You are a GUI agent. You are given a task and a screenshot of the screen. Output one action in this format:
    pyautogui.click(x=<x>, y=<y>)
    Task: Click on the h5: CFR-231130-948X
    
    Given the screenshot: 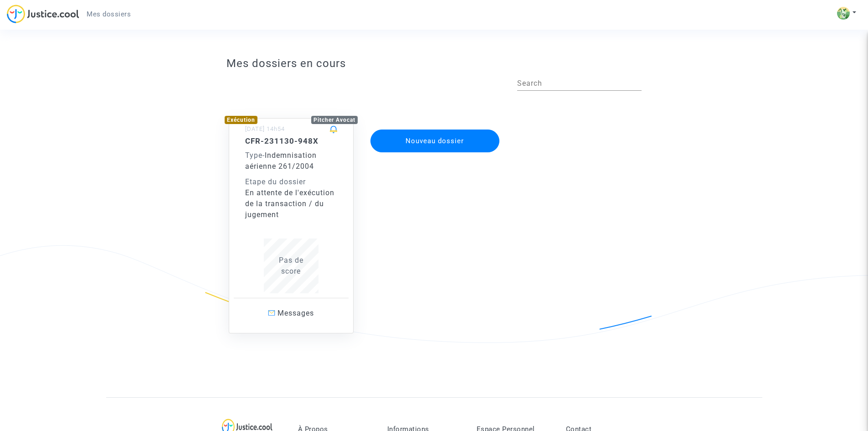 What is the action you would take?
    pyautogui.click(x=291, y=141)
    